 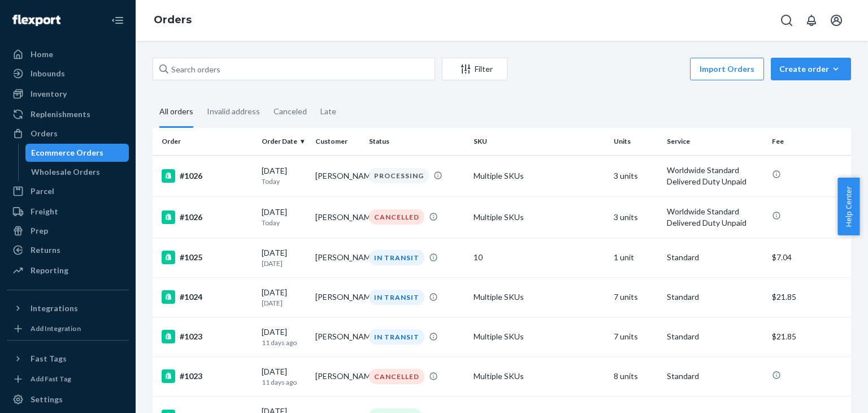 What do you see at coordinates (68, 211) in the screenshot?
I see `a: Freight` at bounding box center [68, 211].